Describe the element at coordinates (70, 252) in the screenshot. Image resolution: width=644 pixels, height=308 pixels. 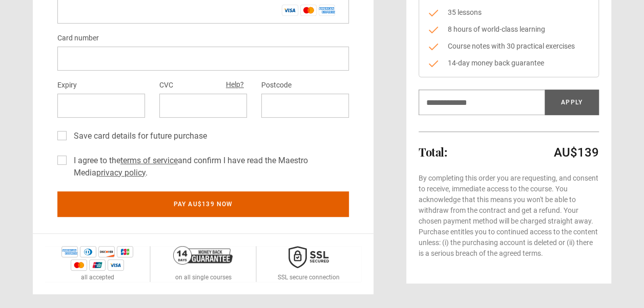
I see `img: amex` at that location.